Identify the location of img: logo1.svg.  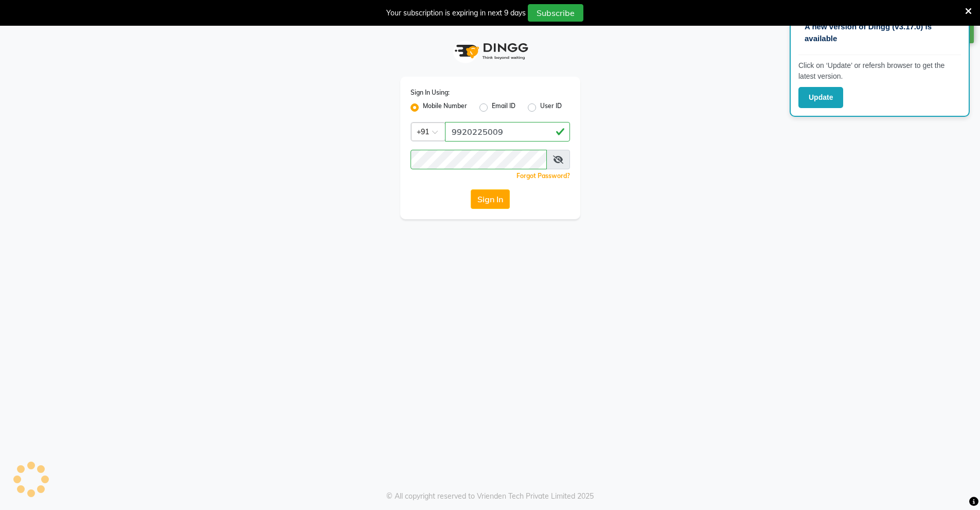
(490, 51).